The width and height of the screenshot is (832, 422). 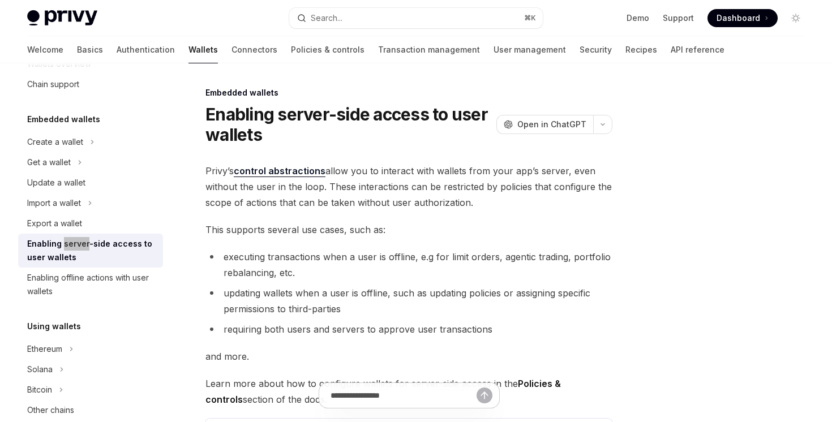 What do you see at coordinates (642, 50) in the screenshot?
I see `a: Recipes` at bounding box center [642, 50].